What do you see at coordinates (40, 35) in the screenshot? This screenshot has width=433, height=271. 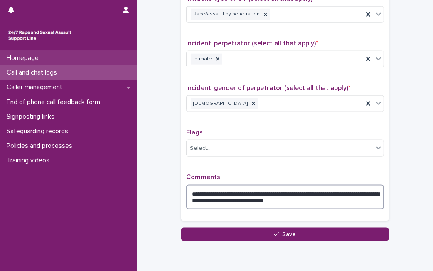 I see `img: rhQMoQhaT3yELyF149Cw` at bounding box center [40, 35].